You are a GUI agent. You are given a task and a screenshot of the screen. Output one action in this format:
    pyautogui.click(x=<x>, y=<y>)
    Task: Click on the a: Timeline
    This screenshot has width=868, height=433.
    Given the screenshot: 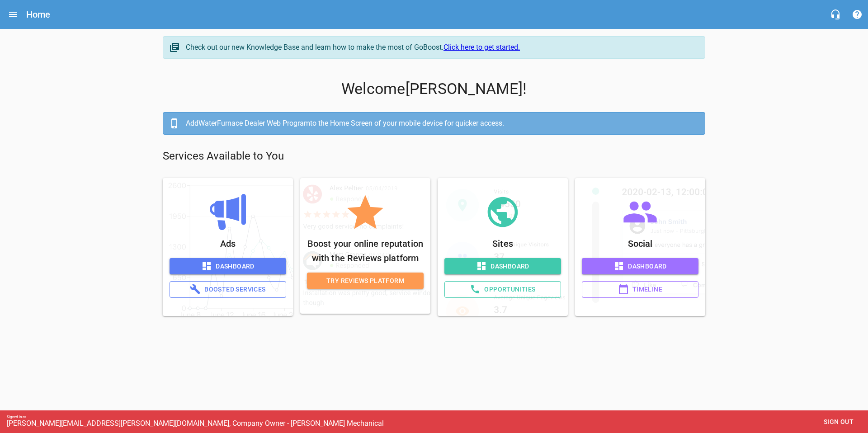 What is the action you would take?
    pyautogui.click(x=640, y=289)
    